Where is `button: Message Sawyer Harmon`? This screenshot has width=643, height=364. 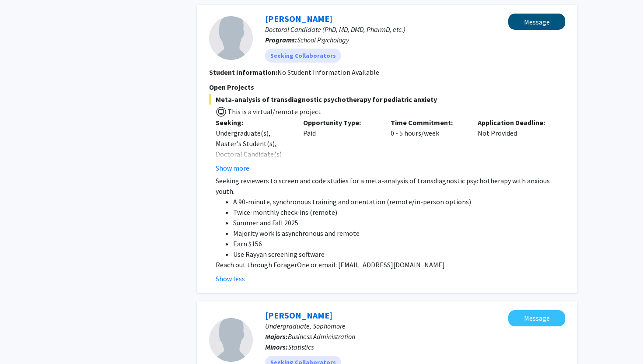
button: Message Sawyer Harmon is located at coordinates (537, 22).